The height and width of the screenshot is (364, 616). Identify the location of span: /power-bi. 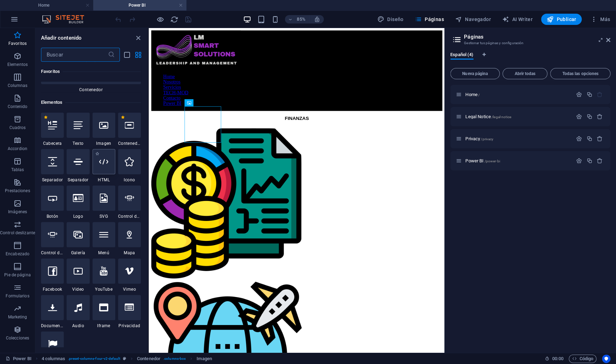
(492, 161).